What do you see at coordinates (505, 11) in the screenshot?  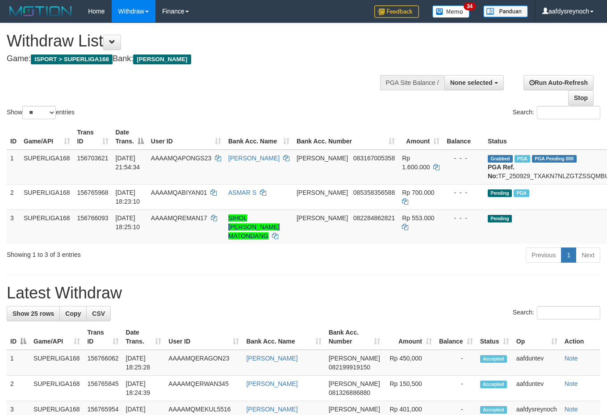 I see `img: panduan.png` at bounding box center [505, 11].